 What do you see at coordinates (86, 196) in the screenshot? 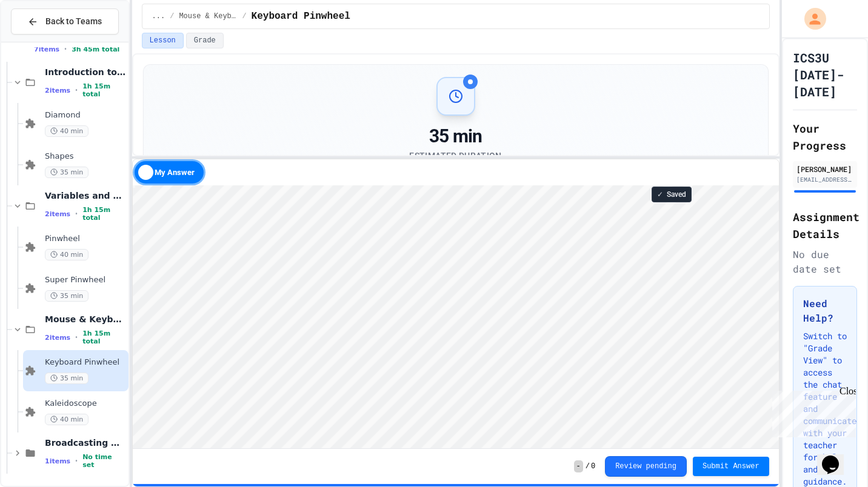
I see `span: Variables and Blocks` at bounding box center [86, 196].